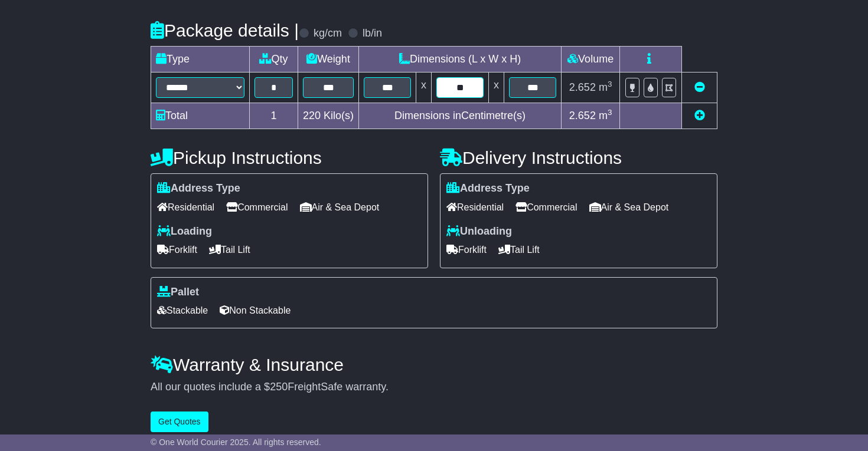  I want to click on td: Total, so click(200, 116).